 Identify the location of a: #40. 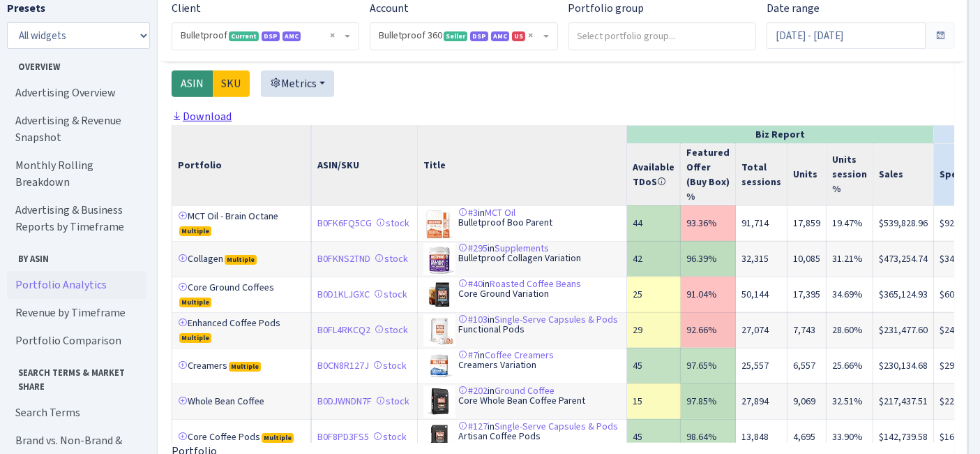
(471, 283).